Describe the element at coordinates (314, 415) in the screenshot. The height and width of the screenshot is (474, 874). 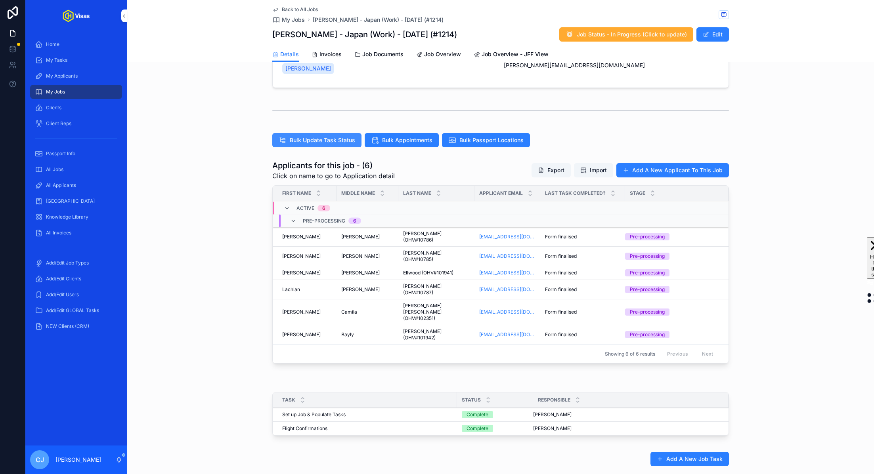
I see `span: Set up Job & Populate Tasks` at that location.